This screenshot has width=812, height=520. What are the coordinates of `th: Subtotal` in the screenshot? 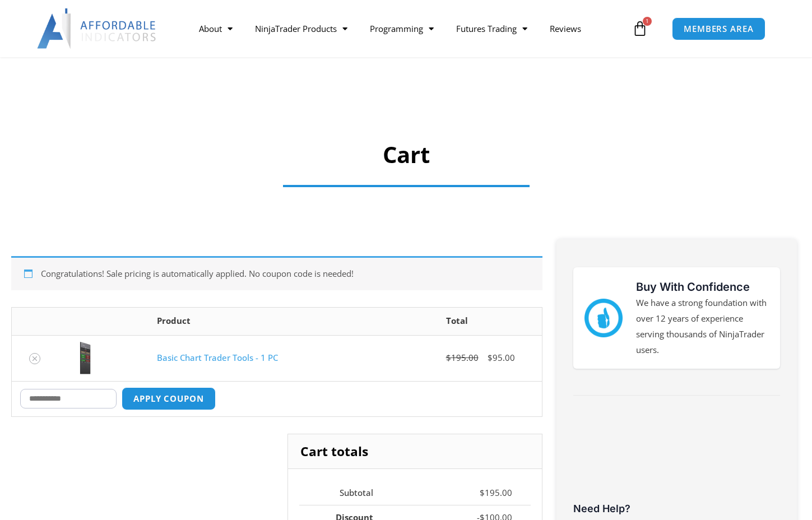 It's located at (345, 493).